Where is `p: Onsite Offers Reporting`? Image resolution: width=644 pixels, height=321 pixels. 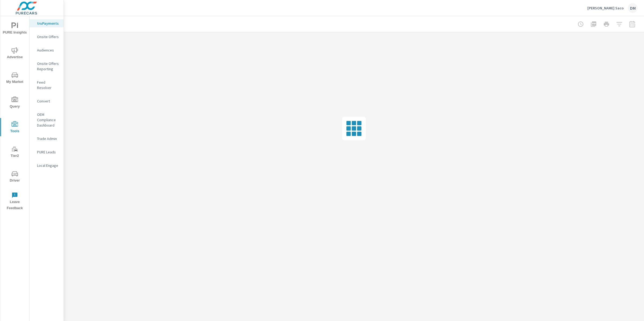
p: Onsite Offers Reporting is located at coordinates (48, 67).